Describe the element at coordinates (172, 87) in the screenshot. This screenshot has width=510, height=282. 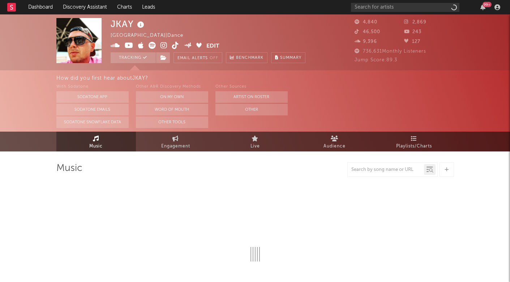
I see `div: Other A&R Discovery Methods` at that location.